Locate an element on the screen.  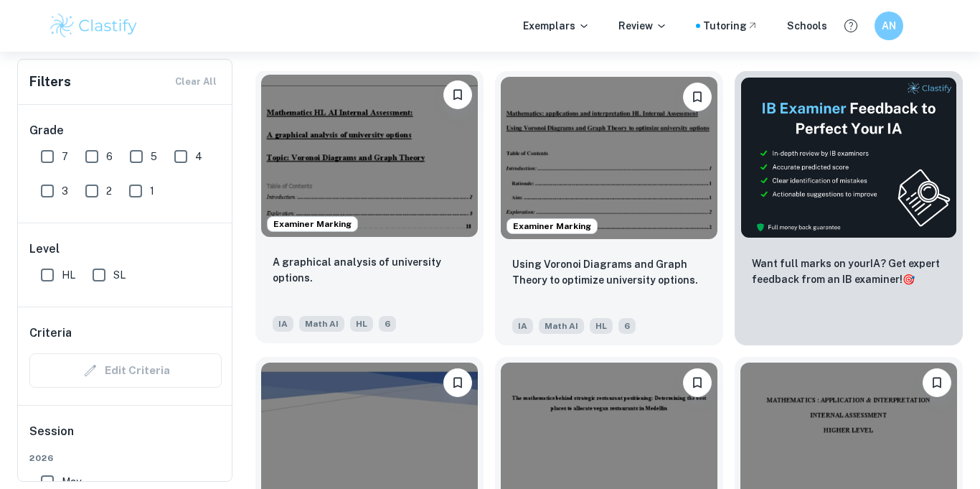
img: Math AI IA example thumbnail: A graphical analysis of university optio is located at coordinates (370, 156).